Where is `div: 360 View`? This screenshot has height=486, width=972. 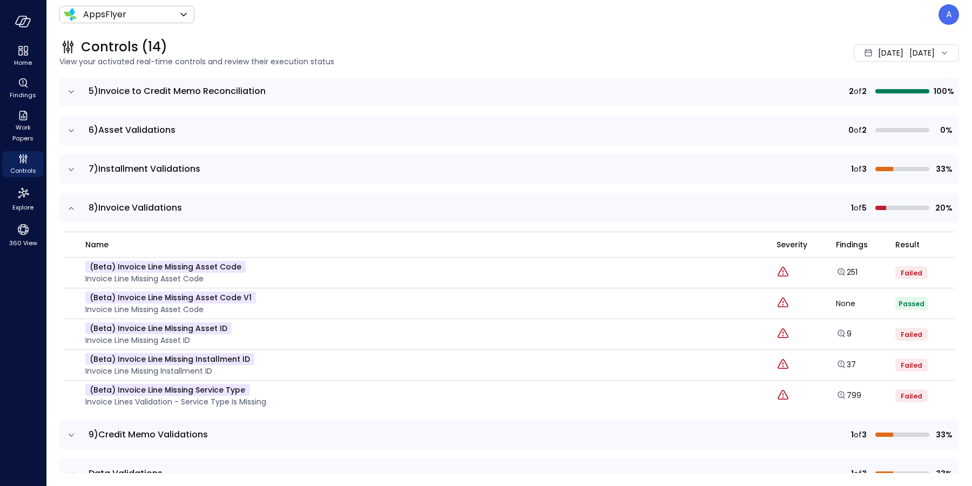 div: 360 View is located at coordinates (23, 235).